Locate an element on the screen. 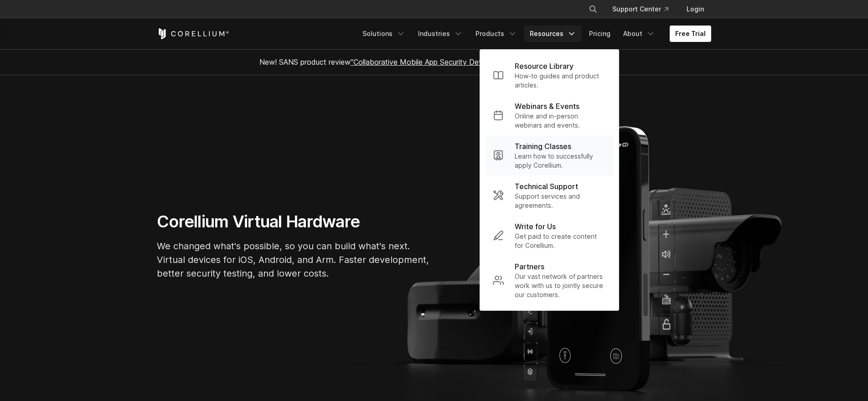 Image resolution: width=868 pixels, height=401 pixels. a: Webinars & Events Online and in-person webinars and events. is located at coordinates (549, 115).